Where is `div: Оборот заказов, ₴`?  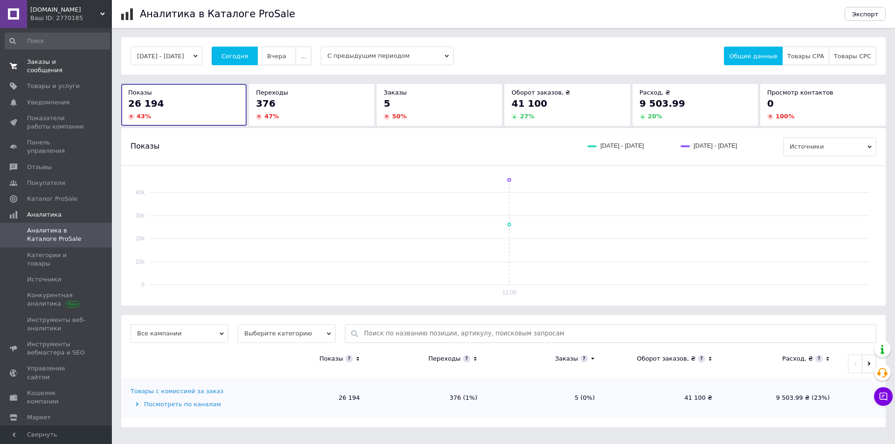
div: Оборот заказов, ₴ is located at coordinates (666, 359).